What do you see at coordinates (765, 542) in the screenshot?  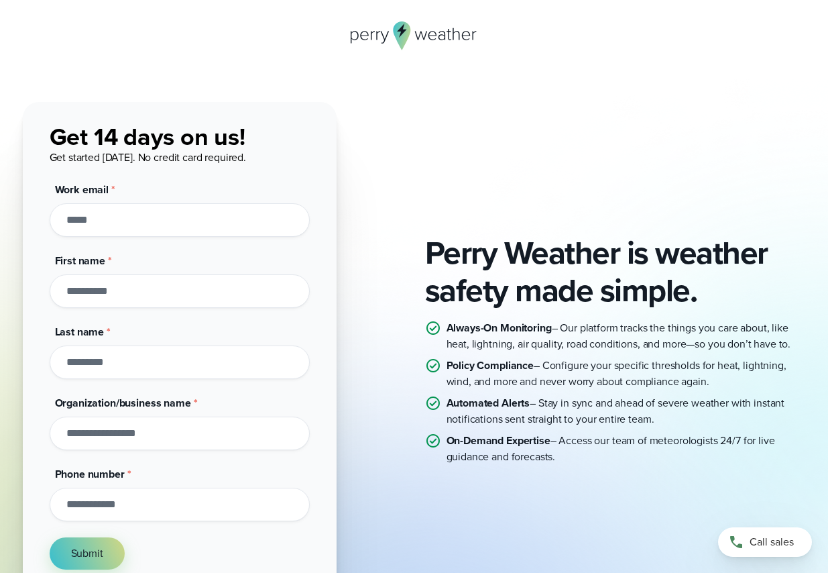 I see `a: Call sales` at bounding box center [765, 542].